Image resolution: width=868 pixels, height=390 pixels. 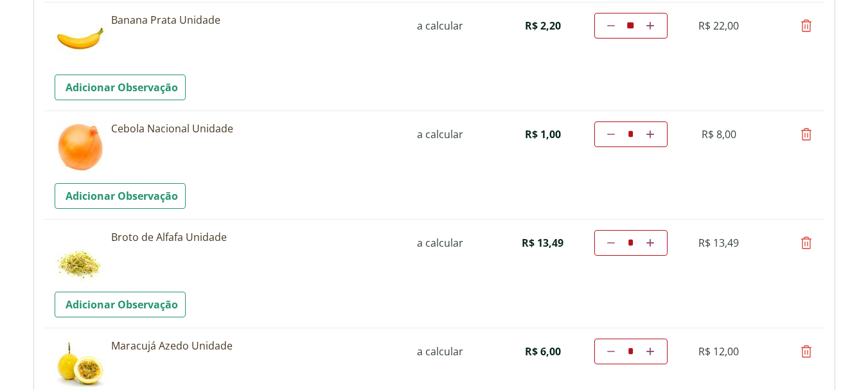 I want to click on a: Broto de Alfafa Unidade, so click(x=252, y=237).